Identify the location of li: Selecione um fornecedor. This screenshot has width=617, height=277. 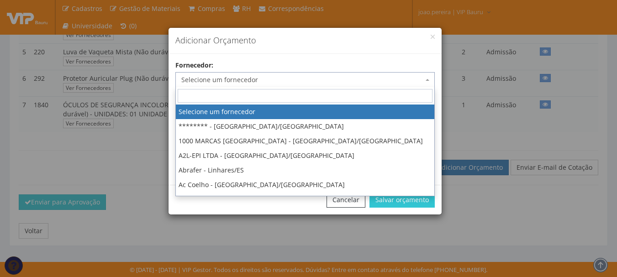
(305, 112).